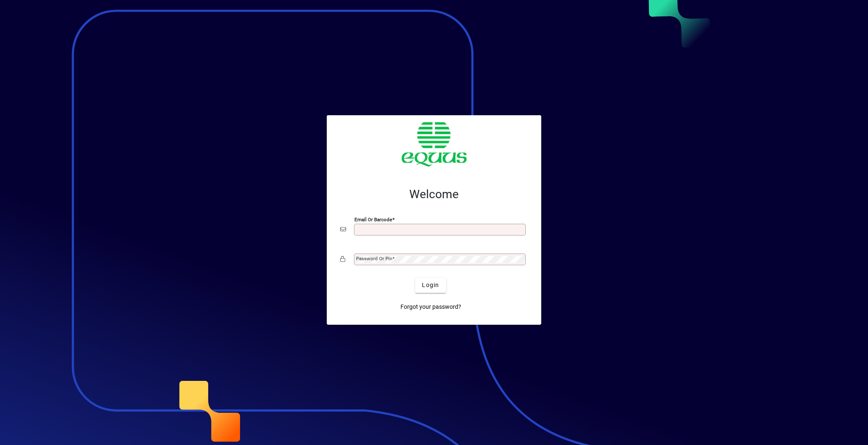 This screenshot has width=868, height=445. What do you see at coordinates (430, 285) in the screenshot?
I see `span: Login` at bounding box center [430, 285].